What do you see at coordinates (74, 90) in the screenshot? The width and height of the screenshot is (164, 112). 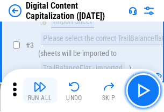 I see `button: Undo` at bounding box center [74, 90].